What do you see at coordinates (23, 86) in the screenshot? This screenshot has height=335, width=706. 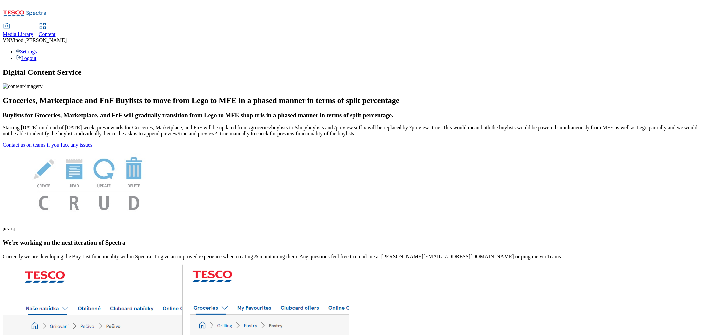 I see `img: content-imagery` at bounding box center [23, 86].